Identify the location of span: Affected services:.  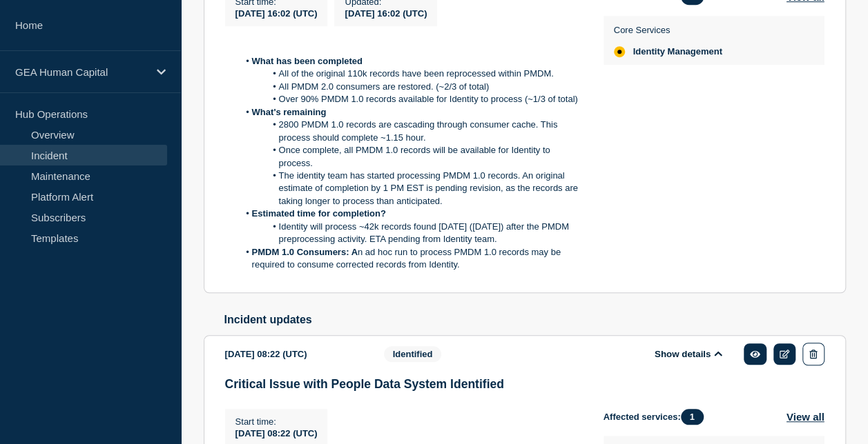
(657, 417).